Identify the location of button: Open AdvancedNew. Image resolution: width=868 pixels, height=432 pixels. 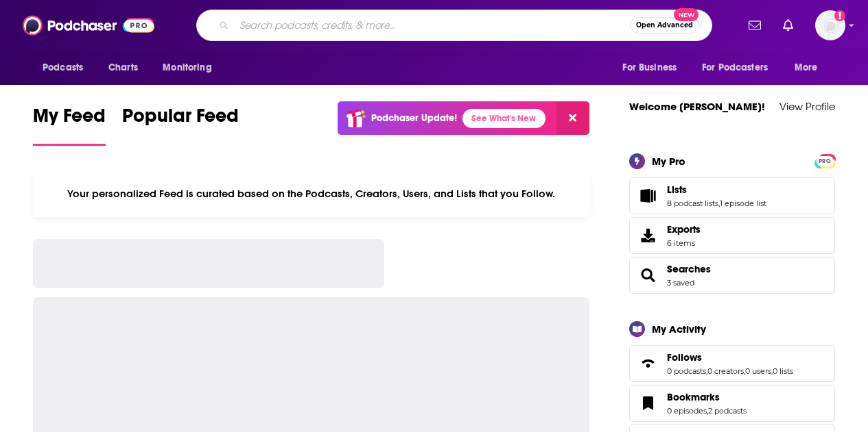
(664, 26).